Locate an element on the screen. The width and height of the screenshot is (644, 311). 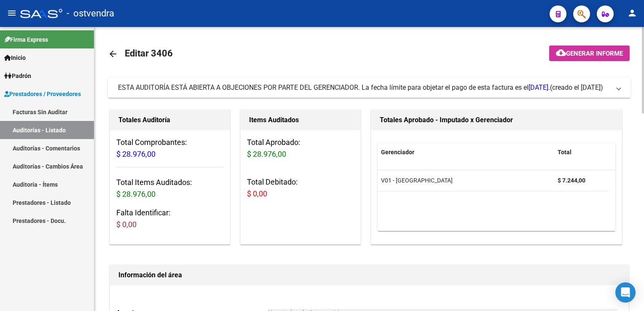
span: Generar informe is located at coordinates (594, 53).